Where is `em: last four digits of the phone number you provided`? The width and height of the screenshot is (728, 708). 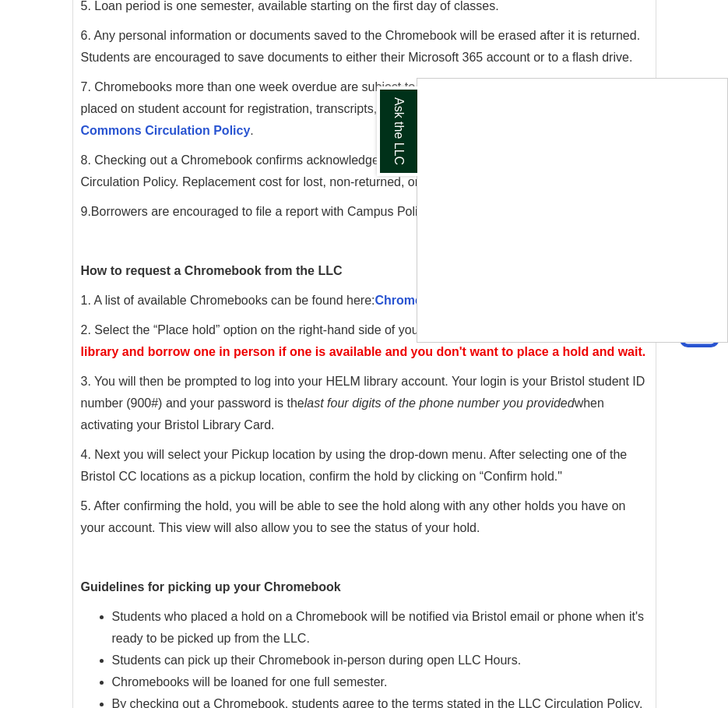 em: last four digits of the phone number you provided is located at coordinates (439, 403).